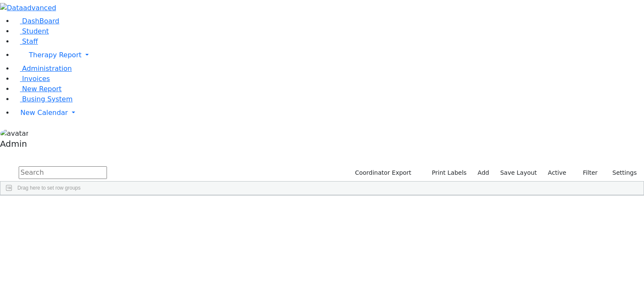 Image resolution: width=644 pixels, height=302 pixels. What do you see at coordinates (36, 78) in the screenshot?
I see `span: Invoices` at bounding box center [36, 78].